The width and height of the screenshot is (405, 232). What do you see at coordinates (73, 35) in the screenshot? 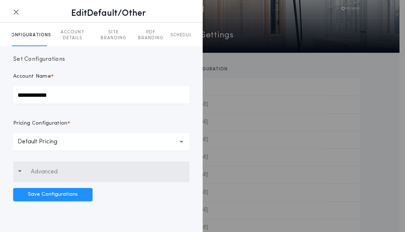
I see `p: ACCOUNT DETAILS` at bounding box center [73, 35].